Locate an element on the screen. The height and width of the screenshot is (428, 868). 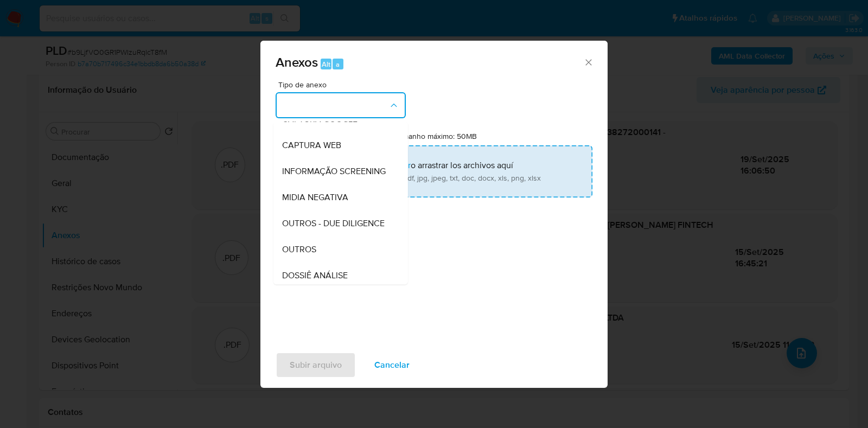
label: Tamanho máximo: 50MB is located at coordinates (436, 136).